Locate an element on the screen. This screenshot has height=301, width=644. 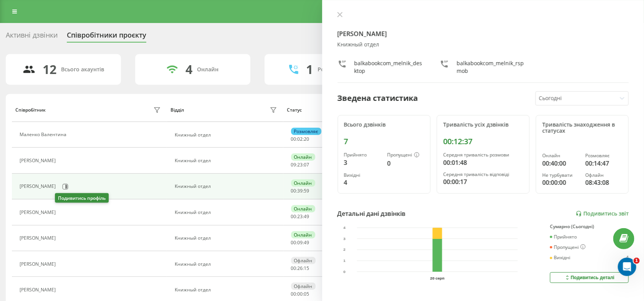
div: Відділ is located at coordinates (177, 110).